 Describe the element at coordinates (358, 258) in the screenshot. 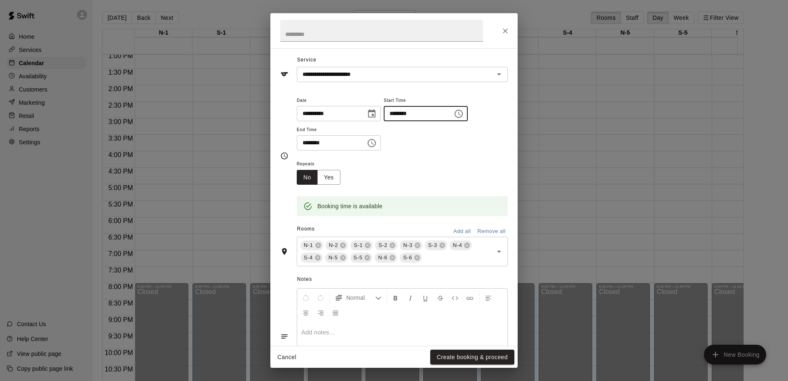

I see `span: S-5` at that location.